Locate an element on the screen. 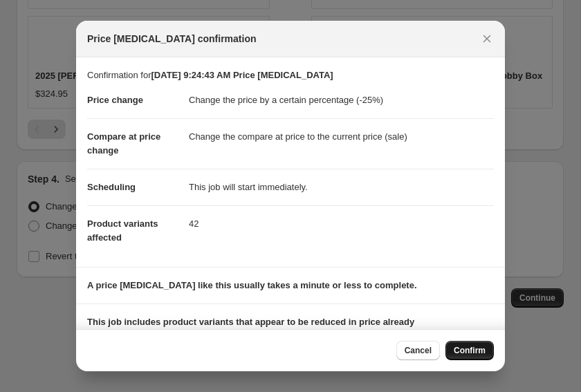  span: Product variants affected is located at coordinates (122, 230).